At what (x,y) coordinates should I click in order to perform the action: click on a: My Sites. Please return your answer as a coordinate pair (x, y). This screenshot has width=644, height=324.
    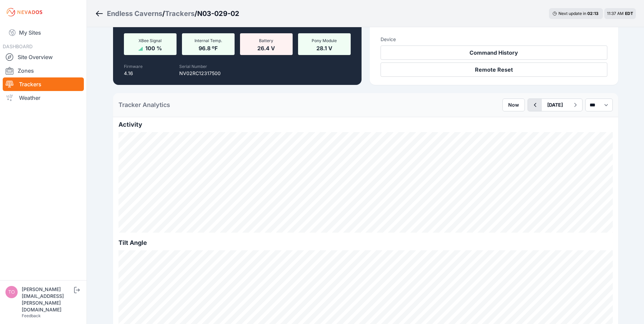
    Looking at the image, I should click on (43, 33).